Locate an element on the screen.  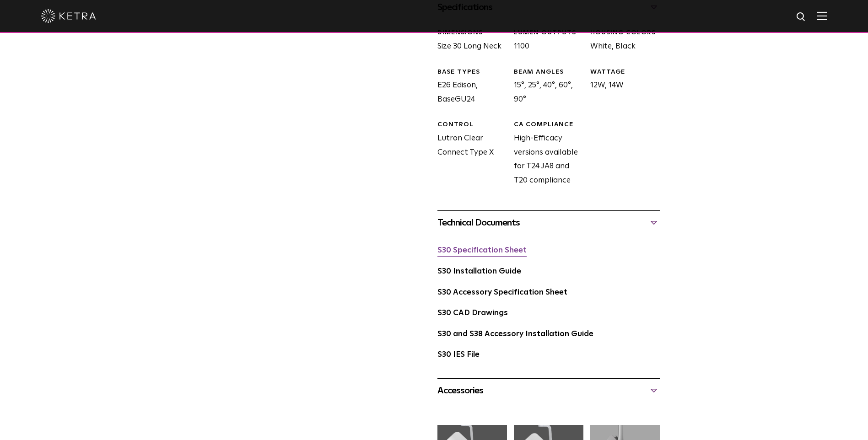
div: Lutron Clear Connect Type X is located at coordinates (468, 154).